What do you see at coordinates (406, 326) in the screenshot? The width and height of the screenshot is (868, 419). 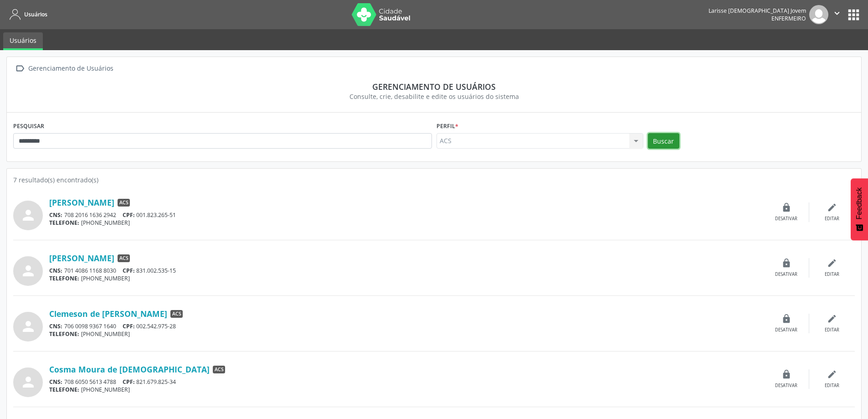 I see `div: 706 0098 9367 1640 002.542.975-28` at bounding box center [406, 326].